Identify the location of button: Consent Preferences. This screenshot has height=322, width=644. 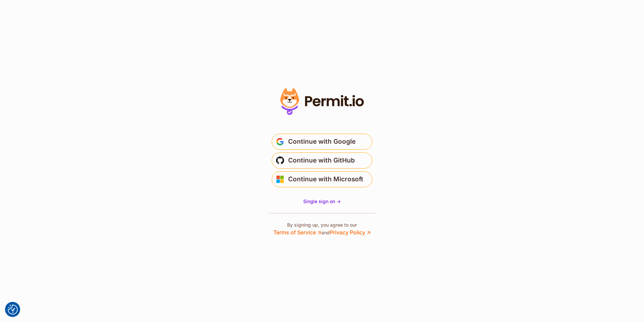
(13, 310).